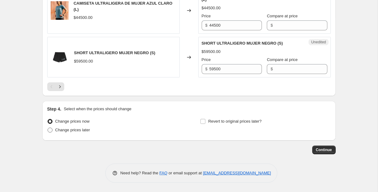 Image resolution: width=378 pixels, height=192 pixels. What do you see at coordinates (97, 109) in the screenshot?
I see `p: Select when the prices should change` at bounding box center [97, 109].